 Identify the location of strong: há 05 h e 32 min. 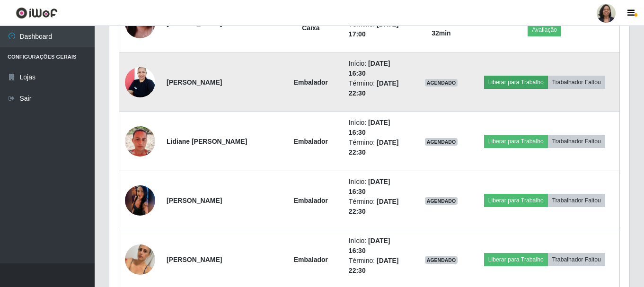
(441, 28).